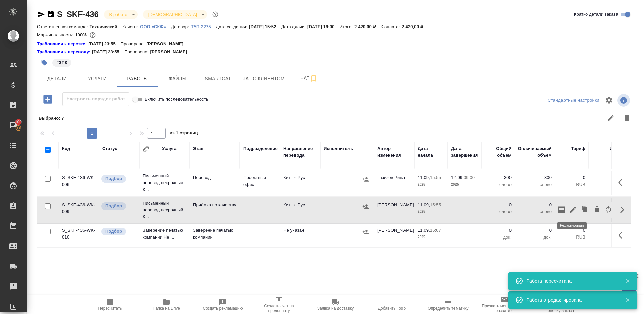  Describe the element at coordinates (279, 308) in the screenshot. I see `span: Создать счет на предоплату` at that location.